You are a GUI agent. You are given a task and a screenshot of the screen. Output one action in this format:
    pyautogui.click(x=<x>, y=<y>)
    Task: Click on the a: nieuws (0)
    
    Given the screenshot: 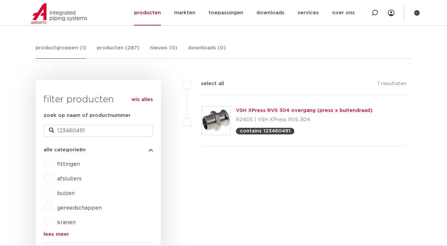 What is the action you would take?
    pyautogui.click(x=164, y=51)
    